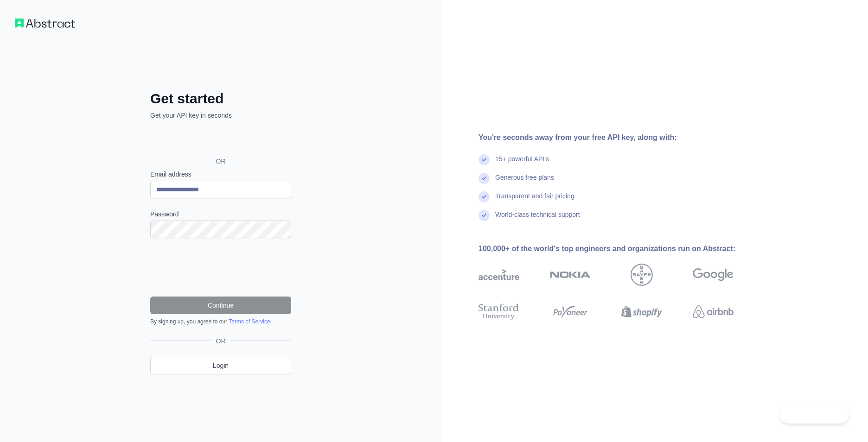  Describe the element at coordinates (713, 311) in the screenshot. I see `img: airbnb` at that location.